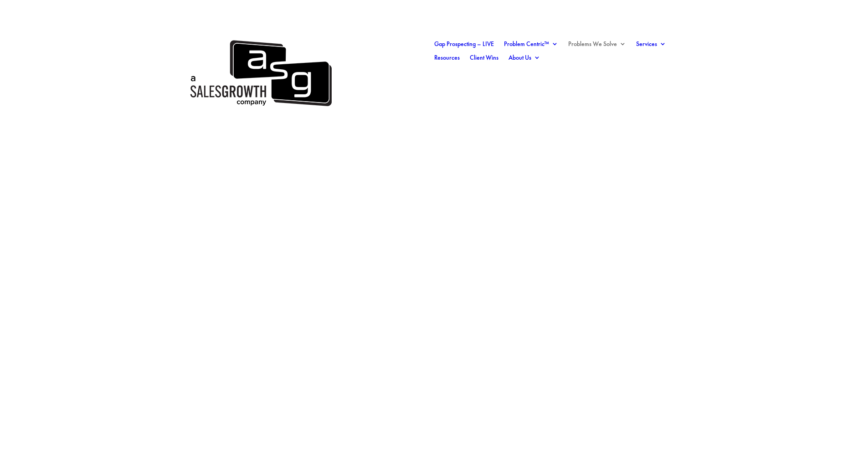 This screenshot has width=868, height=452. I want to click on a: Gap Prospecting – LIVE, so click(464, 45).